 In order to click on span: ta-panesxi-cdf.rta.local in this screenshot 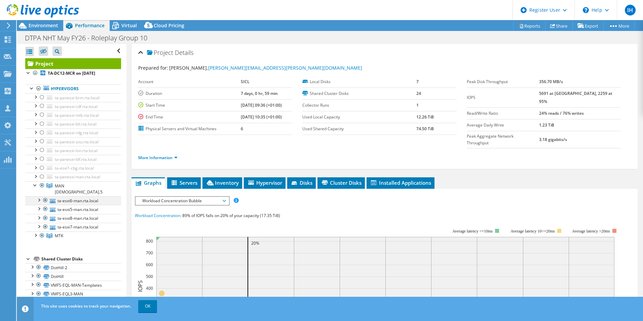, I will do `click(76, 106)`.